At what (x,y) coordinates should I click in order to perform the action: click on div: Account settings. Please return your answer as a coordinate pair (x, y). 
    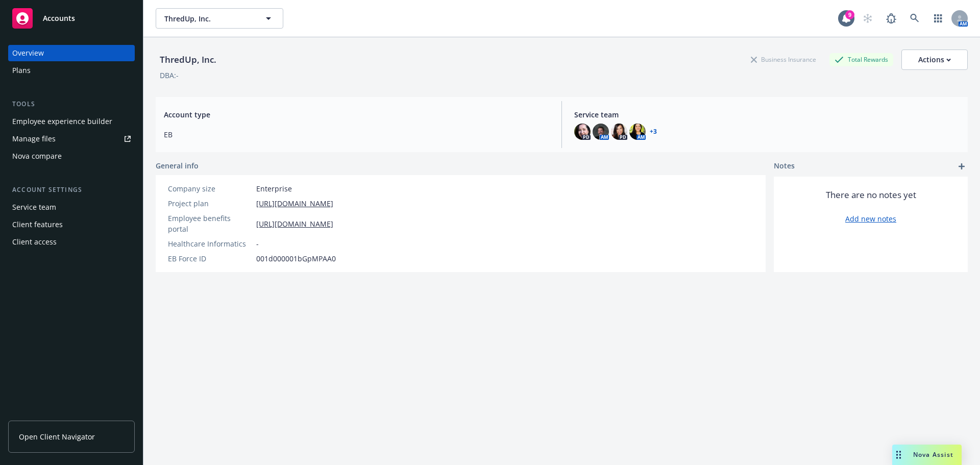
    Looking at the image, I should click on (71, 189).